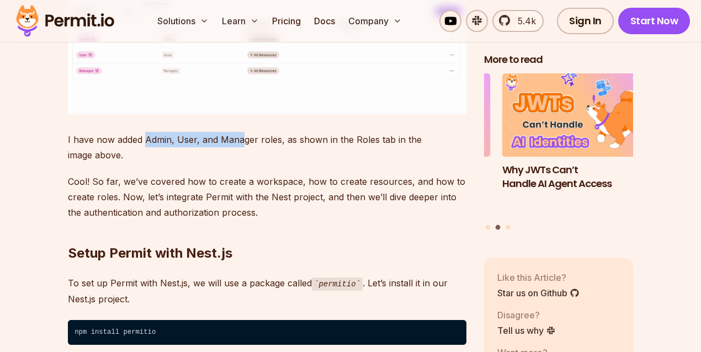 Image resolution: width=701 pixels, height=352 pixels. What do you see at coordinates (498, 227) in the screenshot?
I see `button: Go to slide 2` at bounding box center [498, 227].